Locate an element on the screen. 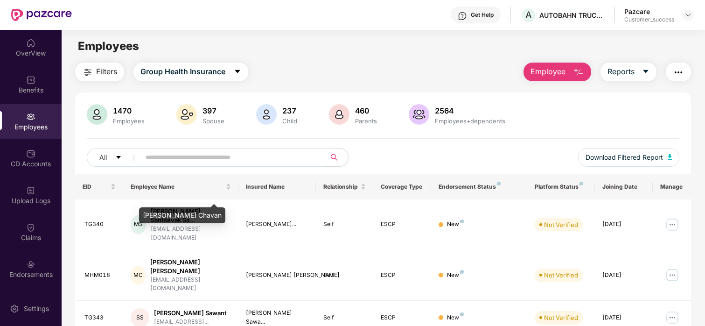 This screenshot has height=326, width=705. span: Group Health Insurance is located at coordinates (183, 71).